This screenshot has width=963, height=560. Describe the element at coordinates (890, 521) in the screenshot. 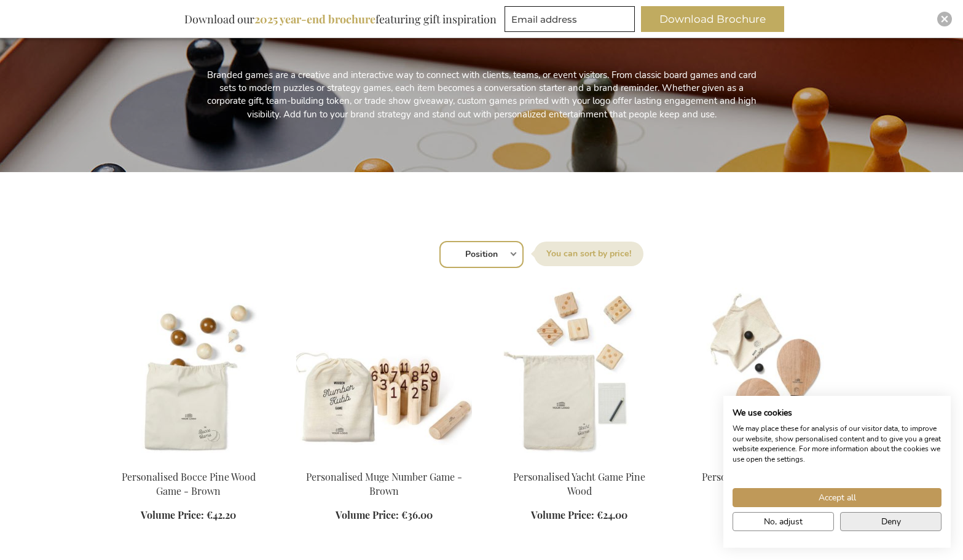

I see `button: Deny all cookies` at that location.